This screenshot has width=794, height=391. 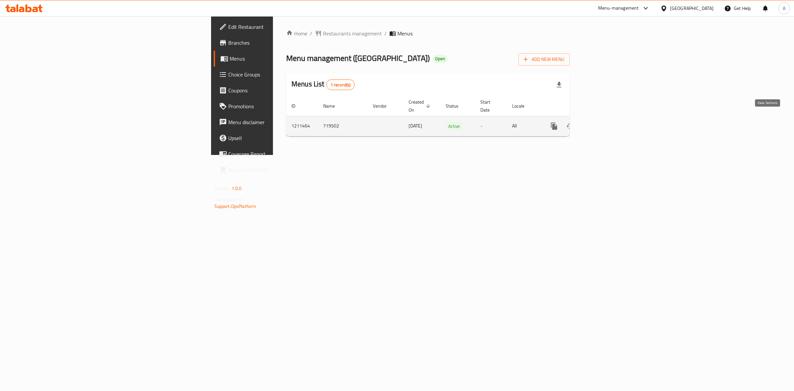 I want to click on th: Actions, so click(x=578, y=106).